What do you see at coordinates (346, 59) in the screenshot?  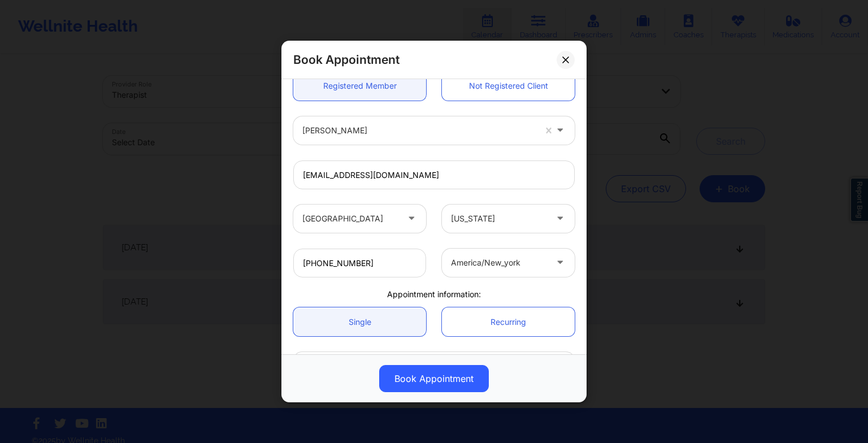 I see `h2: Book Appointment` at bounding box center [346, 59].